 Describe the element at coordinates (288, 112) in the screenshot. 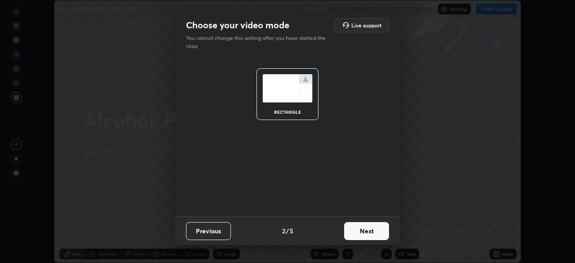

I see `div: rectangle` at that location.